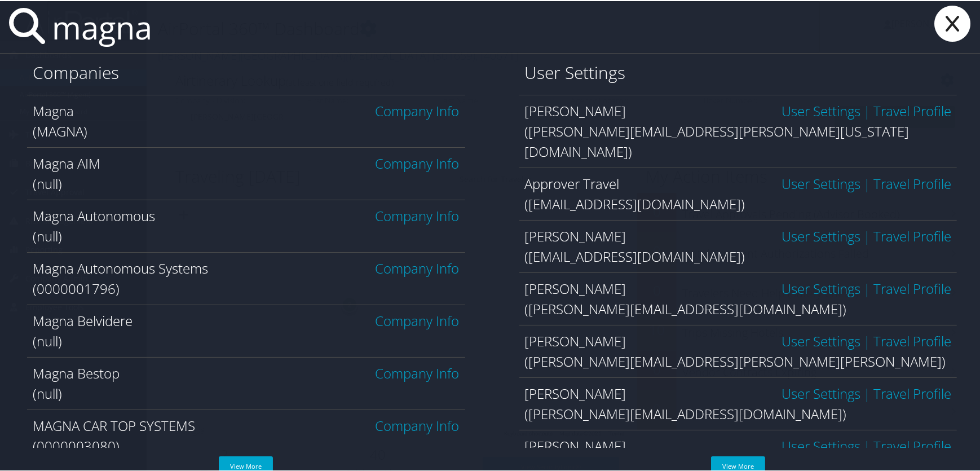 The image size is (980, 471). Describe the element at coordinates (246, 163) in the screenshot. I see `div: Magna AIM` at that location.